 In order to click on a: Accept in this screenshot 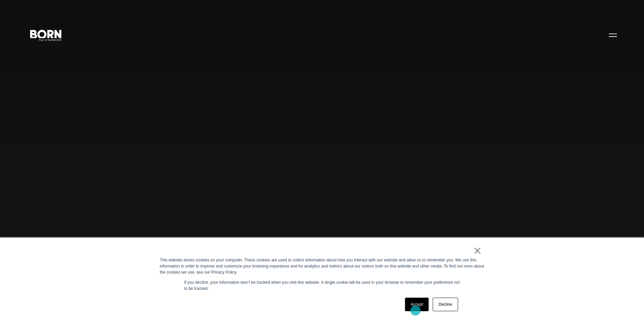, I will do `click(417, 305)`.